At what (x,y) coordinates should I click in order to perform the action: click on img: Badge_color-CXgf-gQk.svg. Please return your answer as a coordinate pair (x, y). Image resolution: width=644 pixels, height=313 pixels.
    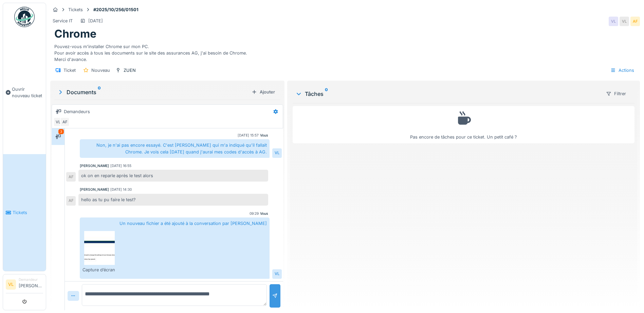
    Looking at the image, I should click on (25, 17).